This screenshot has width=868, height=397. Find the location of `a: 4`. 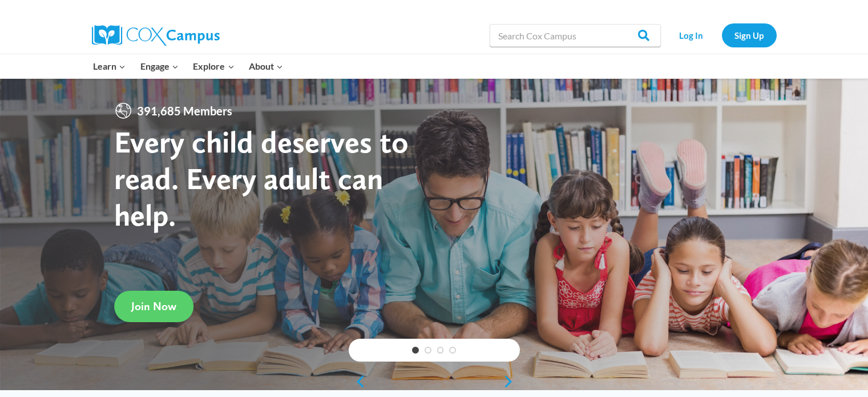

a: 4 is located at coordinates (453, 350).